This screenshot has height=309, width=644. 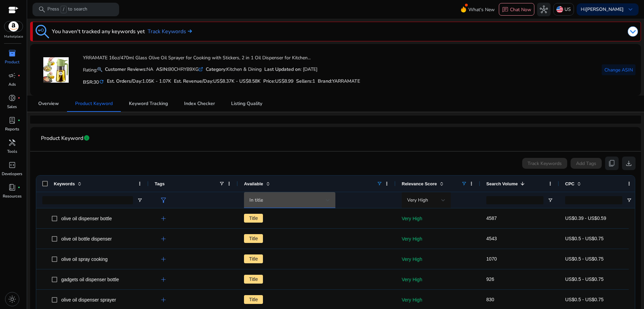 I want to click on span: Tags, so click(x=159, y=184).